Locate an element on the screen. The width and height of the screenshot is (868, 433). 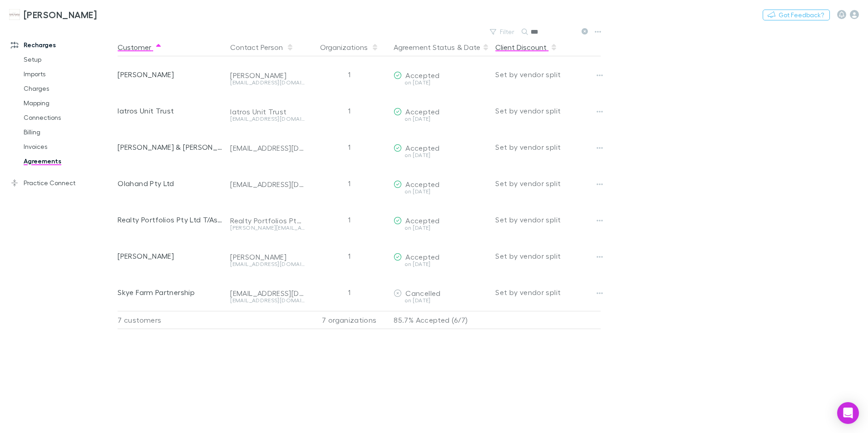
button: Filter is located at coordinates (503, 32).